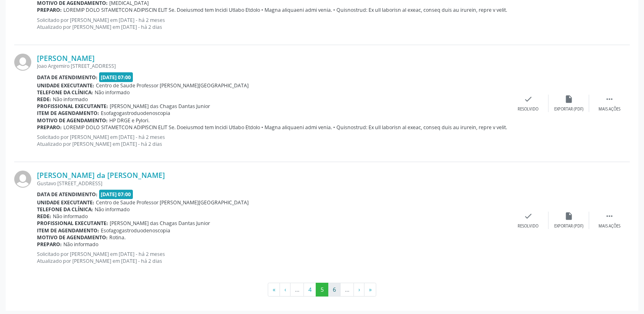  I want to click on button: Go to next page, so click(358, 289).